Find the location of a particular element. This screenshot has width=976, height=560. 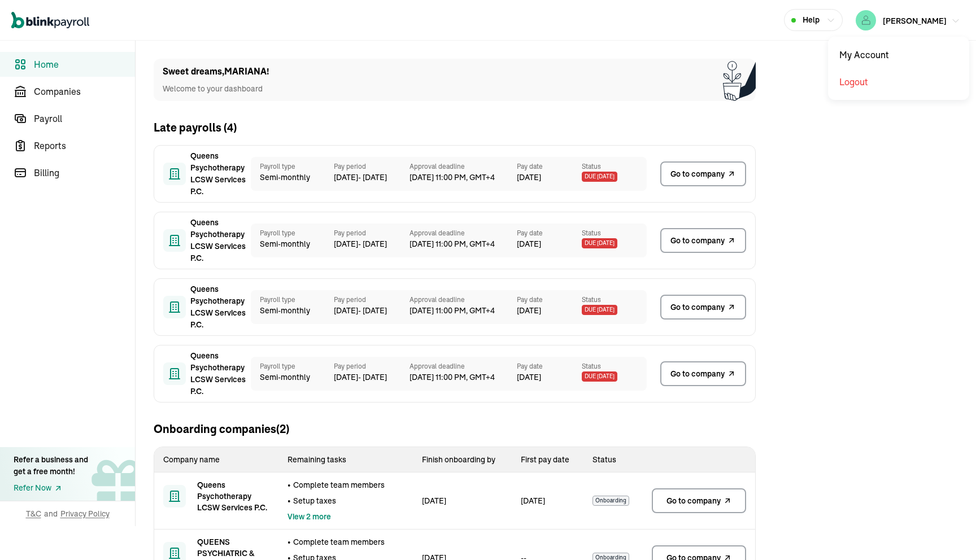

th: Company name is located at coordinates (216, 459).